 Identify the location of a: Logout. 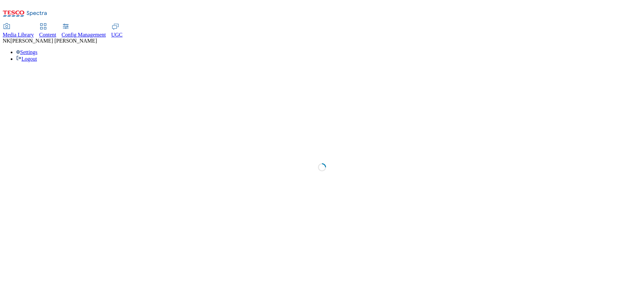
(26, 59).